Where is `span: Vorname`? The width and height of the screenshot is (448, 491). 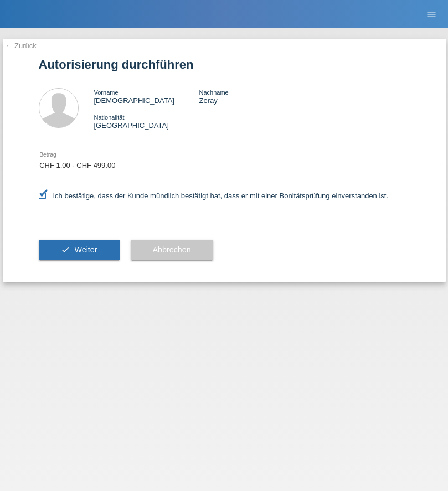
span: Vorname is located at coordinates (106, 93).